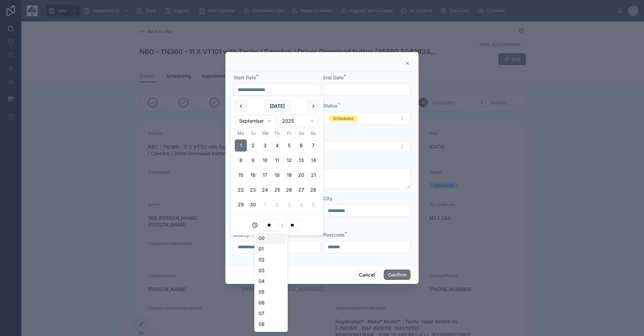 The image size is (644, 336). I want to click on button: Friday, 19 September 2025, so click(289, 175).